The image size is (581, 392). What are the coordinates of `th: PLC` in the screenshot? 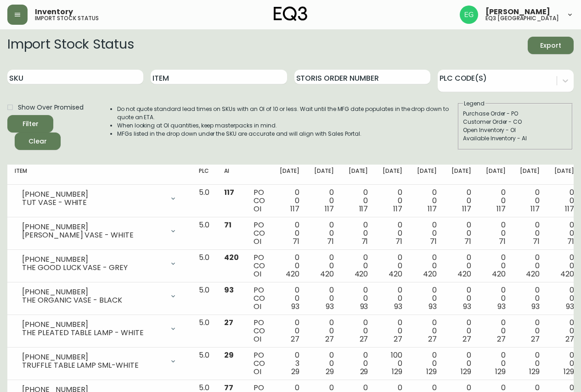 It's located at (204, 175).